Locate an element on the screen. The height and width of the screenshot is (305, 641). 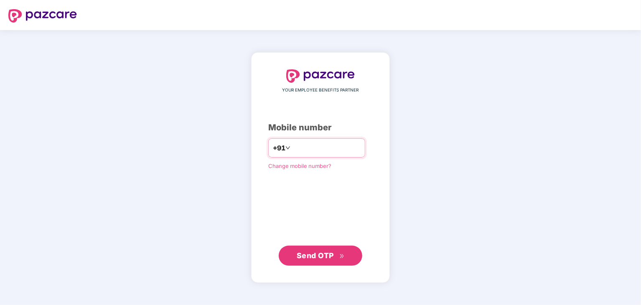
span: Send OTP is located at coordinates (315, 255).